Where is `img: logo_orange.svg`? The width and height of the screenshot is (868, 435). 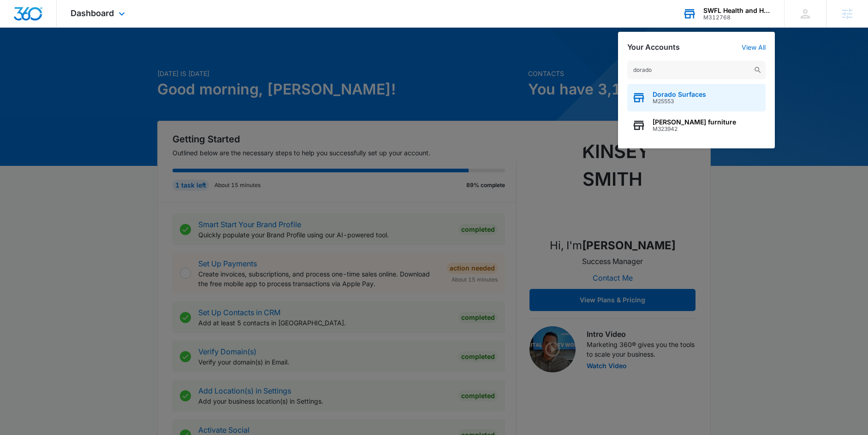 img: logo_orange.svg is located at coordinates (18, 18).